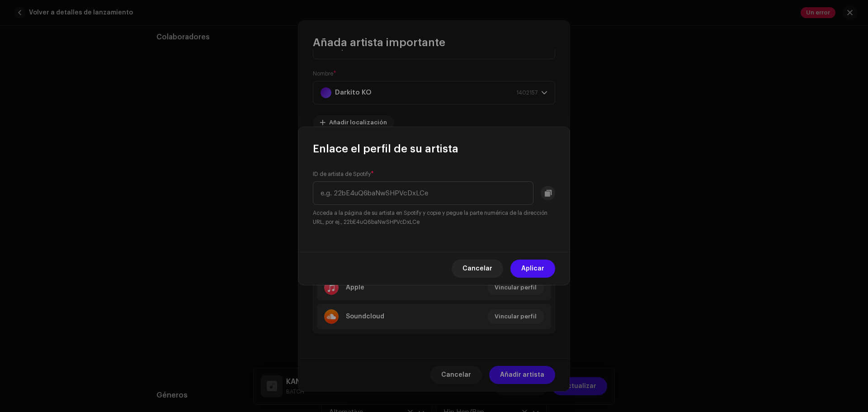 The height and width of the screenshot is (412, 868). Describe the element at coordinates (343, 174) in the screenshot. I see `label: ID de artista de Spotify` at that location.